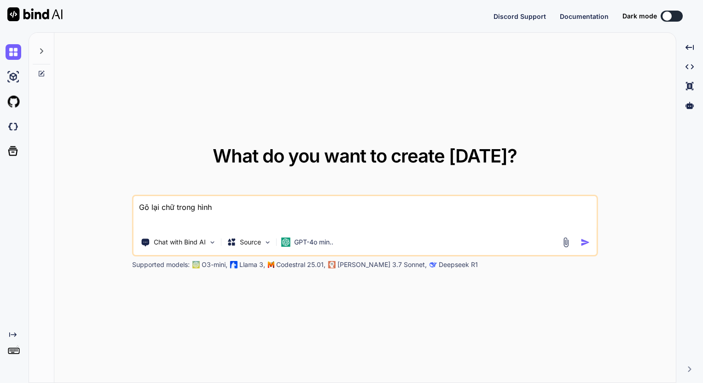 This screenshot has height=383, width=703. What do you see at coordinates (13, 127) in the screenshot?
I see `img: darkCloudIdeIcon` at bounding box center [13, 127].